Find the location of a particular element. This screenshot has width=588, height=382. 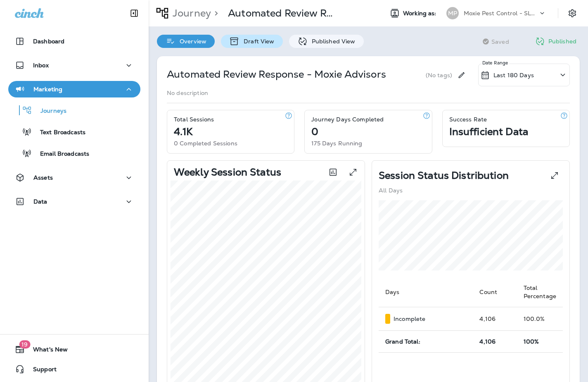

div: Edit is located at coordinates (462, 75).